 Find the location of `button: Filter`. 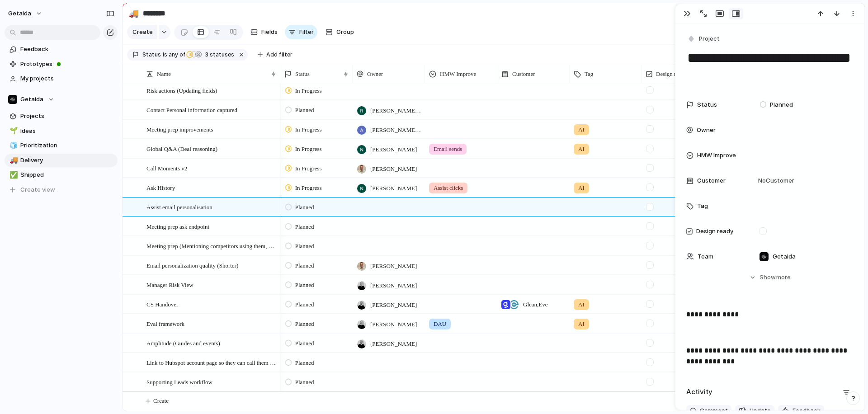

button: Filter is located at coordinates (301, 32).